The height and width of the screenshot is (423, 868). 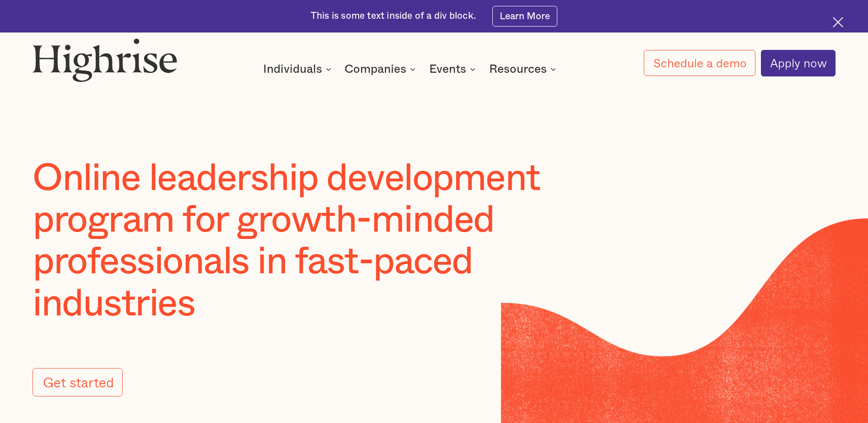 What do you see at coordinates (393, 16) in the screenshot?
I see `div: This is some text inside of a div block.` at bounding box center [393, 16].